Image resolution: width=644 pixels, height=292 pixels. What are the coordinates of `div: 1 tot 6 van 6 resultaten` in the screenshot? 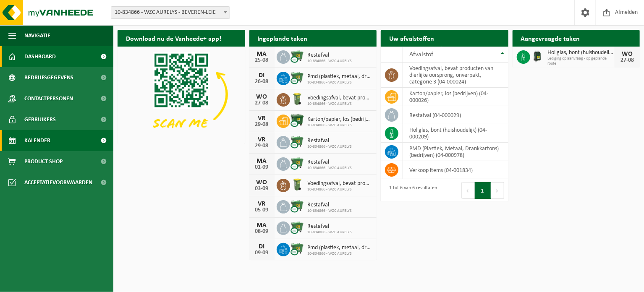 It's located at (411, 190).